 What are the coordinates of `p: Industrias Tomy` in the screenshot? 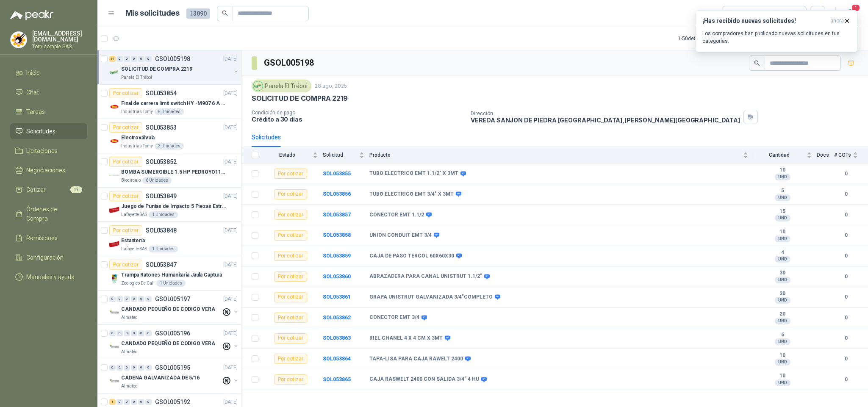 It's located at (137, 146).